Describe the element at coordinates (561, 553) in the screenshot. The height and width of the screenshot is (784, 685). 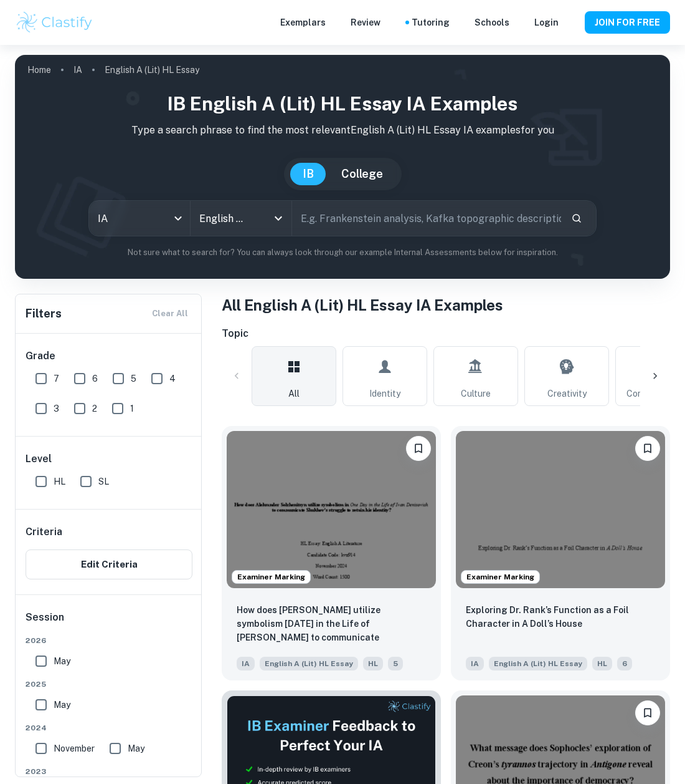
I see `a: Examiner MarkingPlease log in to bookmark exemplarsExploring Dr. Rank’s Function as a Foil Charac...` at that location.